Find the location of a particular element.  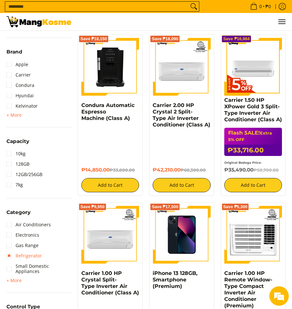

small: Original Bodega Price: is located at coordinates (243, 163).